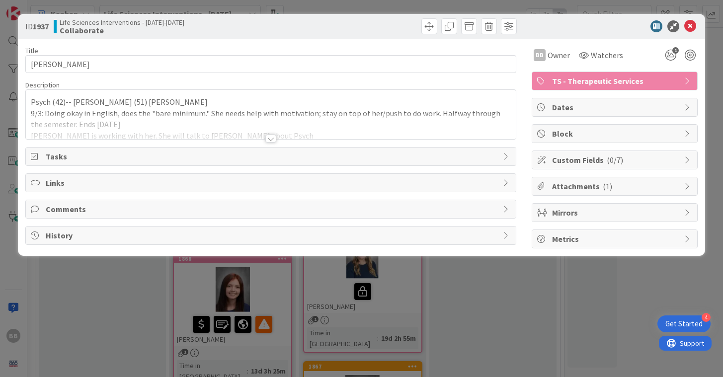  I want to click on span: Watchers, so click(606, 55).